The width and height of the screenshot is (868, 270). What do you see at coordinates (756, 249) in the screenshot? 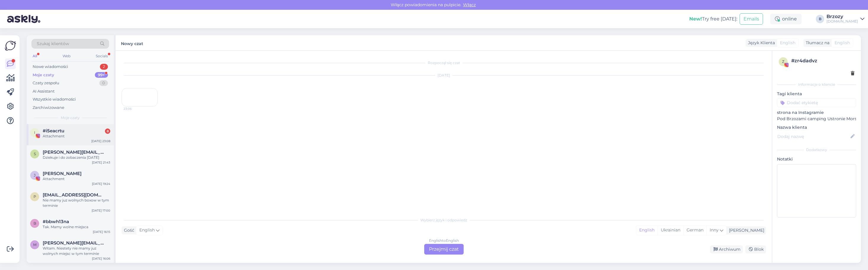
I see `div: Blok` at bounding box center [756, 249].